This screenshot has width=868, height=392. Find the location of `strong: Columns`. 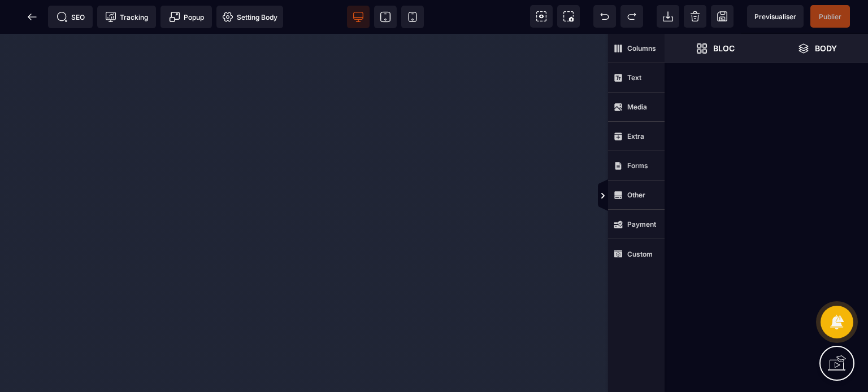

strong: Columns is located at coordinates (642, 48).